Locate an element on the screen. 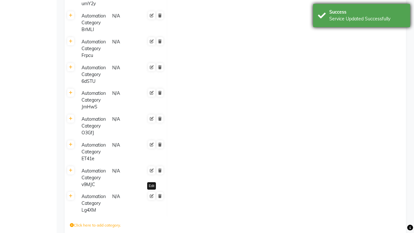 This screenshot has height=233, width=414. div: Automation Category Frpcu is located at coordinates (94, 49).